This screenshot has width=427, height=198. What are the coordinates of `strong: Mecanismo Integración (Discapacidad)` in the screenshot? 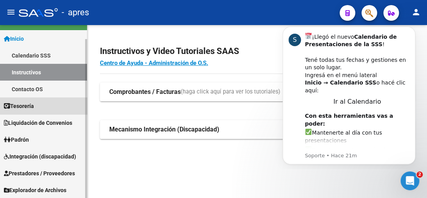 It's located at (164, 129).